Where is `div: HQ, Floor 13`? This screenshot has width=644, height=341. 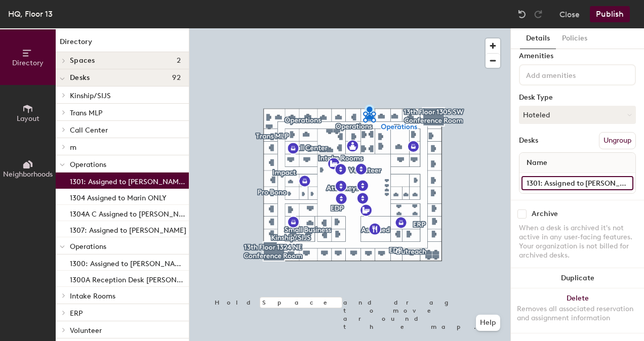
div: HQ, Floor 13 is located at coordinates (30, 14).